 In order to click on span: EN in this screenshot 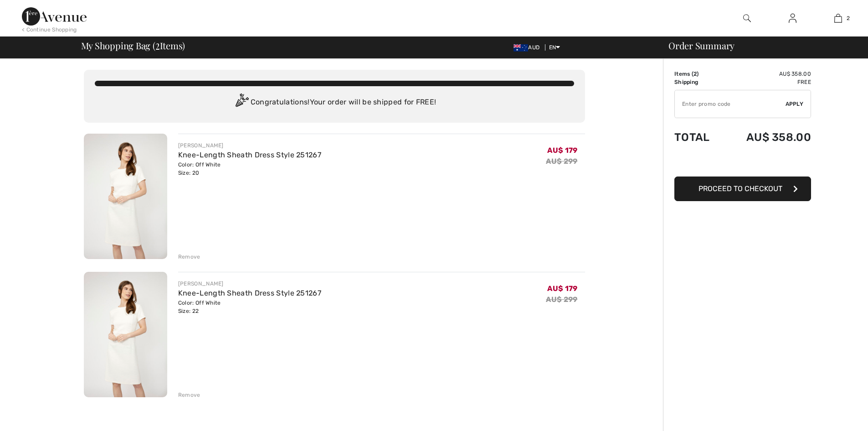, I will do `click(555, 47)`.